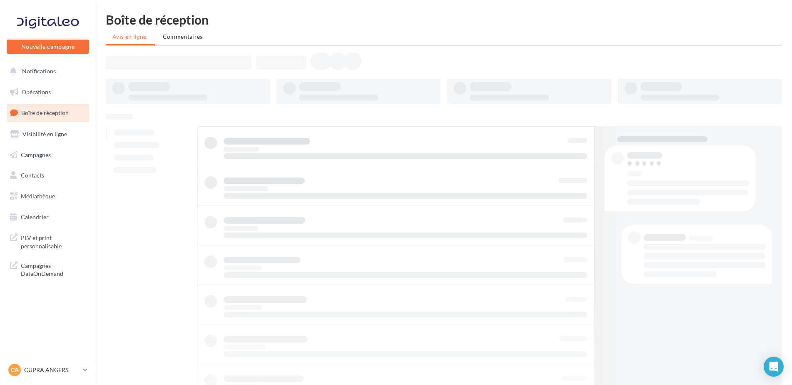 This screenshot has height=385, width=792. I want to click on a: Campagnes, so click(48, 155).